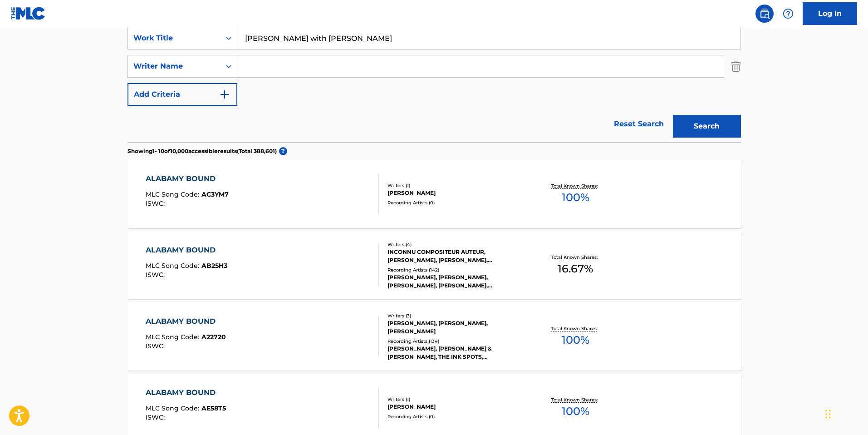 This screenshot has height=435, width=868. Describe the element at coordinates (707, 126) in the screenshot. I see `button: Search` at that location.